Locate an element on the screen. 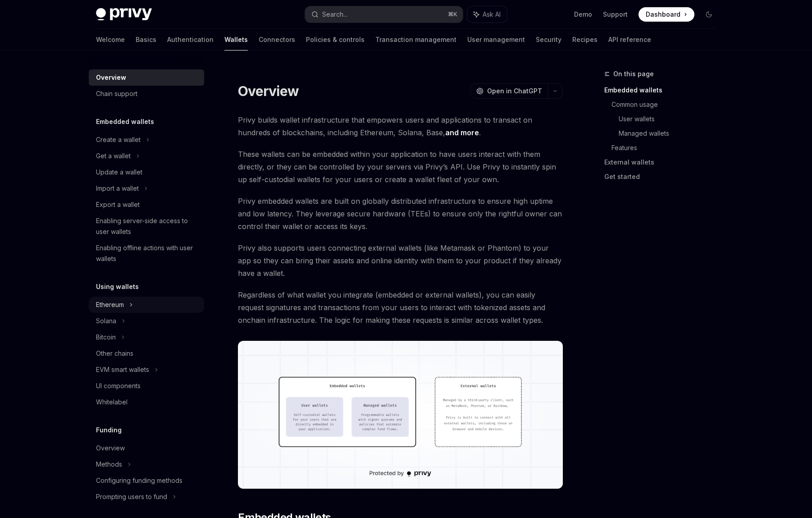 The width and height of the screenshot is (812, 518). a: Welcome is located at coordinates (111, 40).